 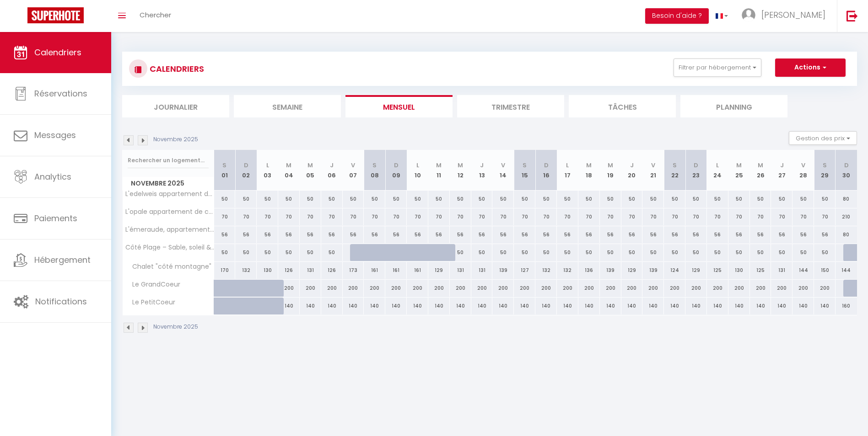 What do you see at coordinates (353, 170) in the screenshot?
I see `th: 07` at bounding box center [353, 170].